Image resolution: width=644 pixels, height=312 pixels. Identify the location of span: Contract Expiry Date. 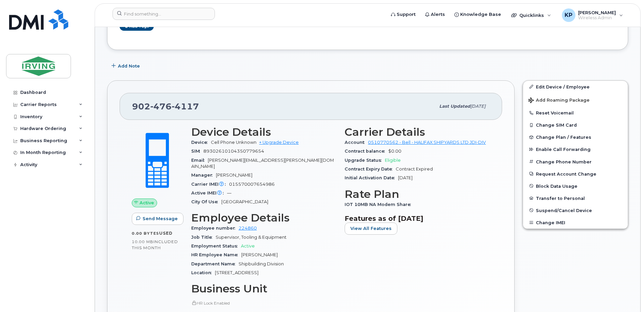
(370, 169).